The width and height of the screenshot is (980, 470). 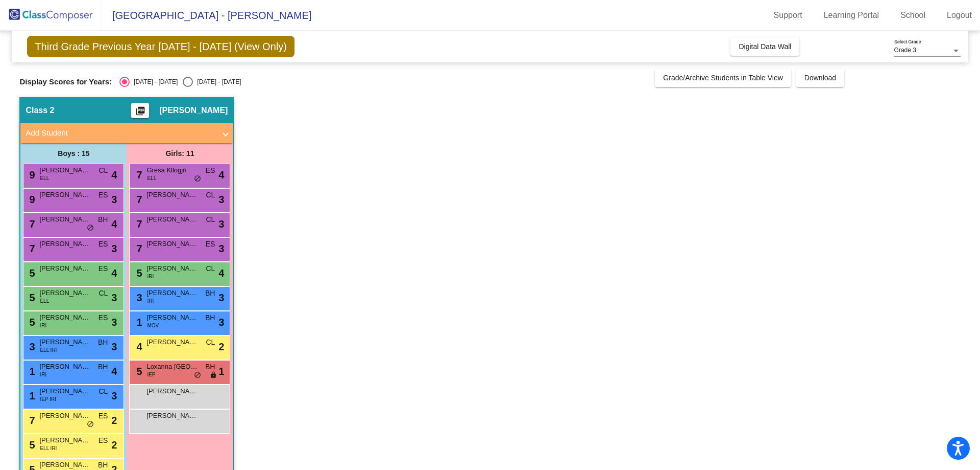 What do you see at coordinates (764, 47) in the screenshot?
I see `span: Digital Data Wall` at bounding box center [764, 47].